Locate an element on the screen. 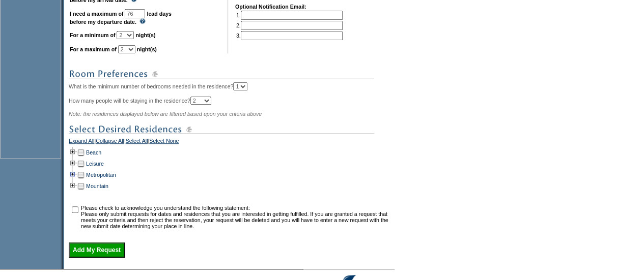 The width and height of the screenshot is (644, 280). a: Mountain is located at coordinates (97, 186).